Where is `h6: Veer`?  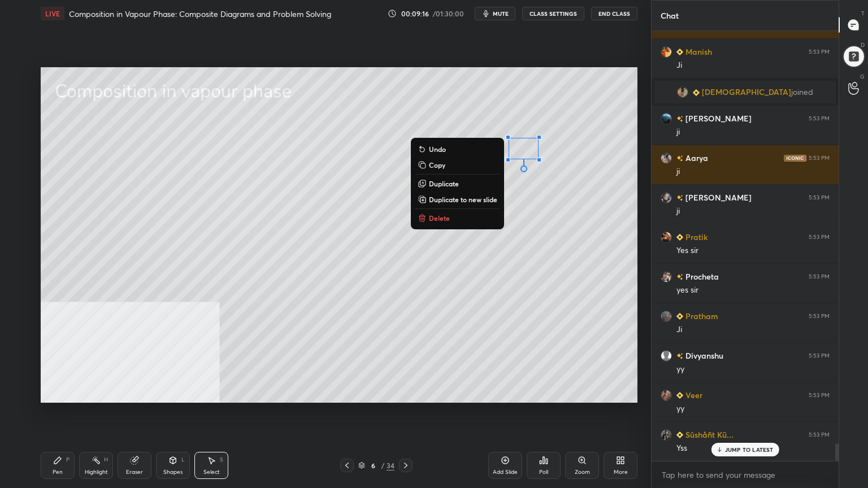 h6: Veer is located at coordinates (693, 395).